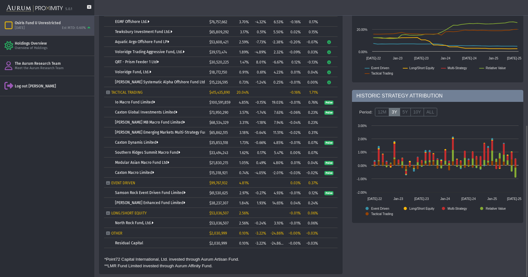 This screenshot has width=528, height=277. Describe the element at coordinates (135, 102) in the screenshot. I see `a: Io Macro Fund Limited` at that location.